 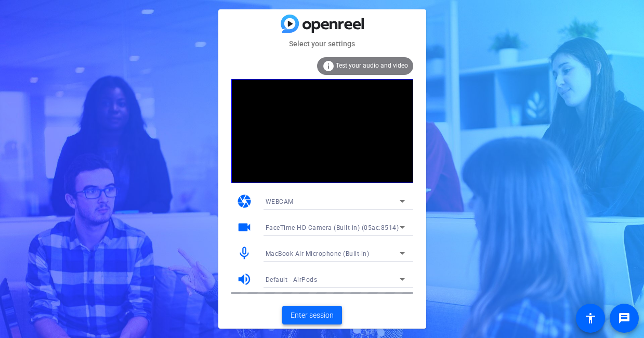 I want to click on span: Default - AirPods, so click(x=292, y=280).